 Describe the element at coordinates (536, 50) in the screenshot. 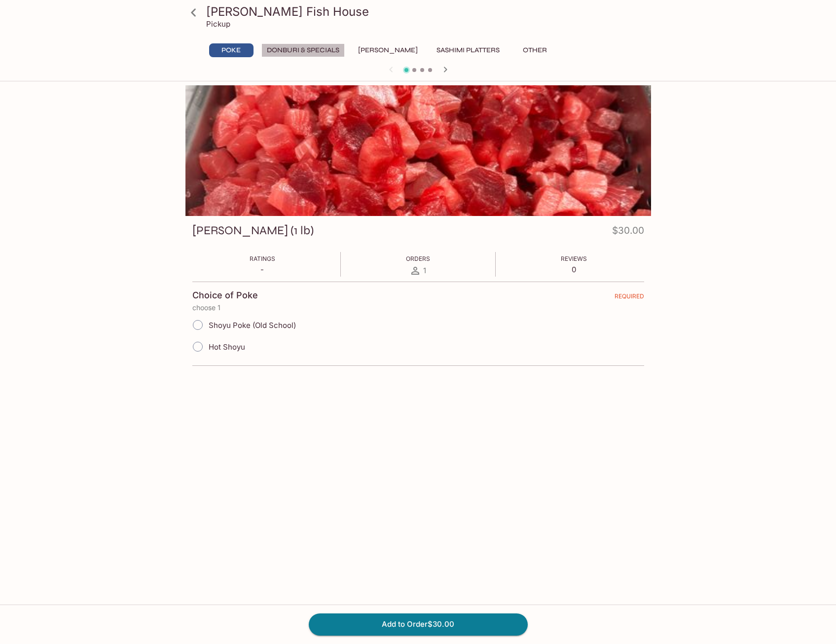

I see `button: Other` at that location.